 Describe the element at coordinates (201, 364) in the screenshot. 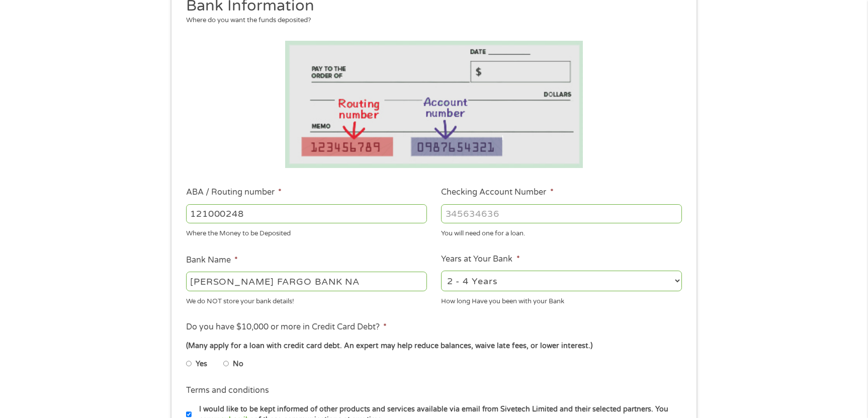

I see `label: Yes` at that location.